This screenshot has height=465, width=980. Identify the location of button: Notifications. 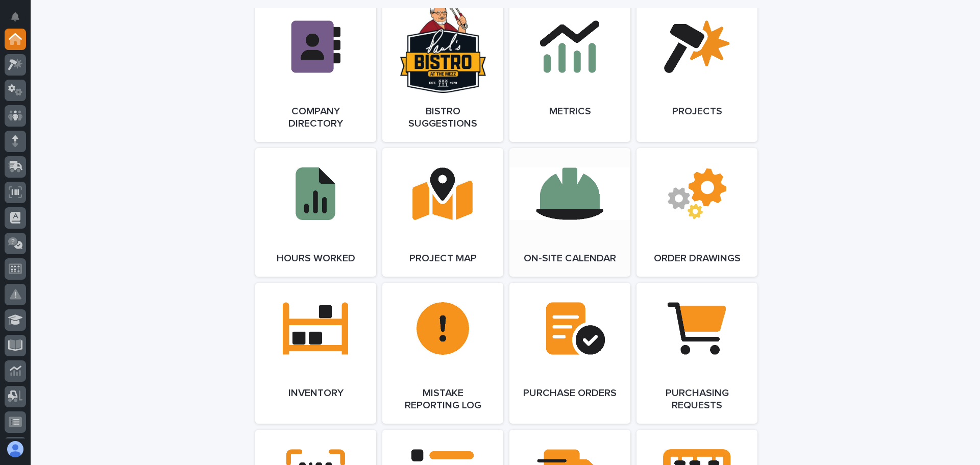
(16, 17).